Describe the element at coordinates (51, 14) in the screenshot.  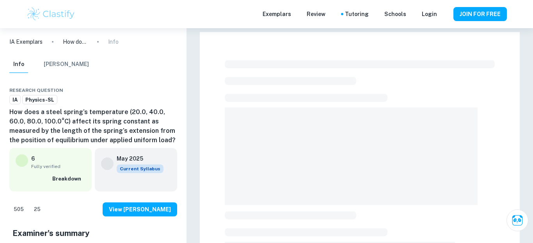
I see `a: Clastify logo` at that location.